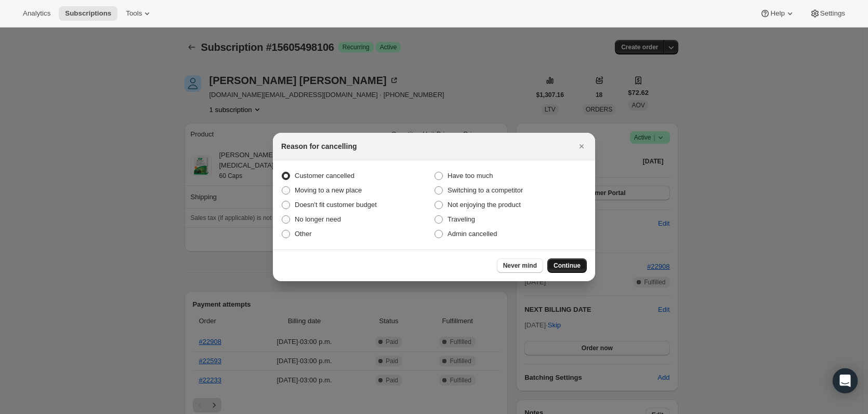  I want to click on span: Tools, so click(134, 13).